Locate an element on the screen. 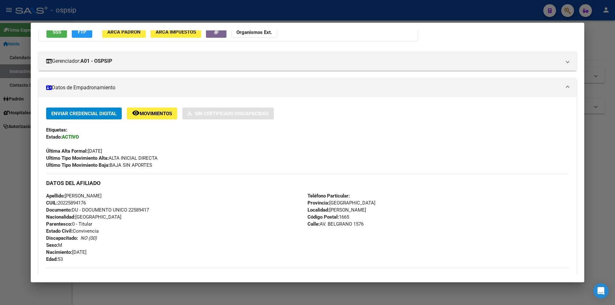 This screenshot has width=615, height=305. strong: Estado: is located at coordinates (54, 137).